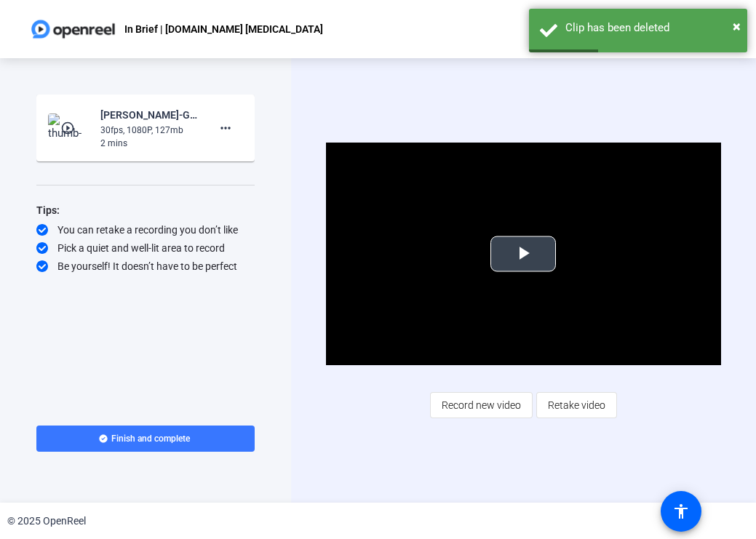  What do you see at coordinates (150, 439) in the screenshot?
I see `span: Finish and complete` at bounding box center [150, 439].